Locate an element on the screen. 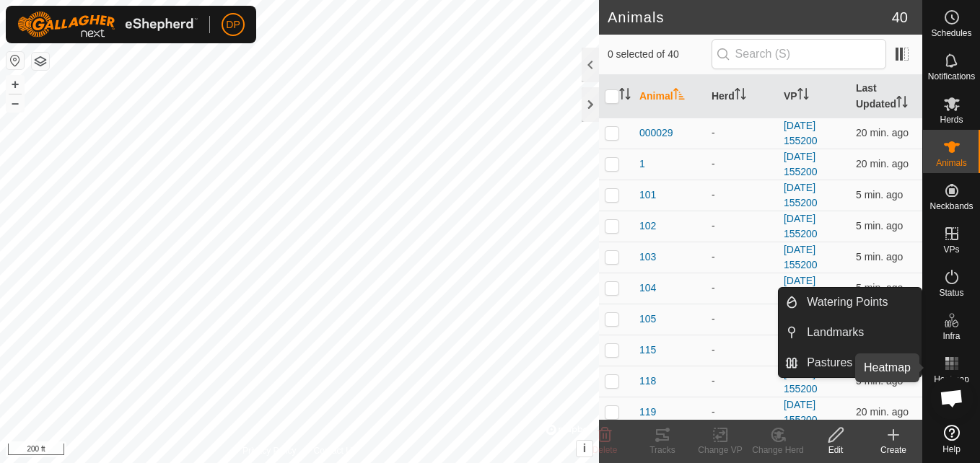 Image resolution: width=980 pixels, height=463 pixels. div: Open chat is located at coordinates (952, 398).